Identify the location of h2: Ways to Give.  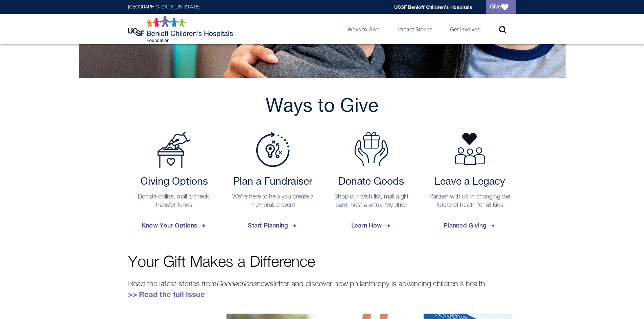
(322, 107).